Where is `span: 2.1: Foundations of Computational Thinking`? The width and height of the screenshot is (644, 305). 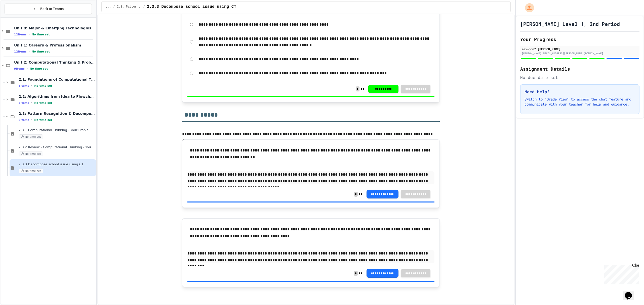 span: 2.1: Foundations of Computational Thinking is located at coordinates (56, 79).